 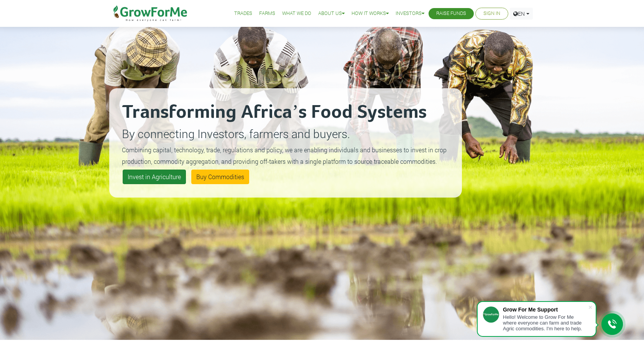 I want to click on a: Farms, so click(x=267, y=13).